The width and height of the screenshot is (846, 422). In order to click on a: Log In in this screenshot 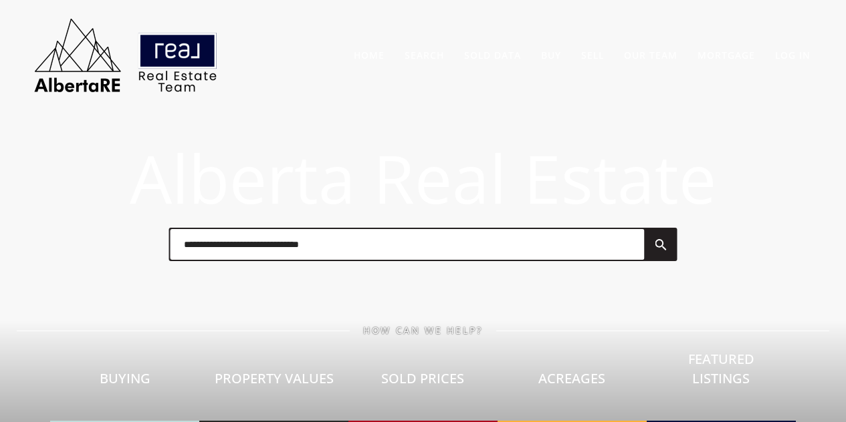, I will do `click(792, 55)`.